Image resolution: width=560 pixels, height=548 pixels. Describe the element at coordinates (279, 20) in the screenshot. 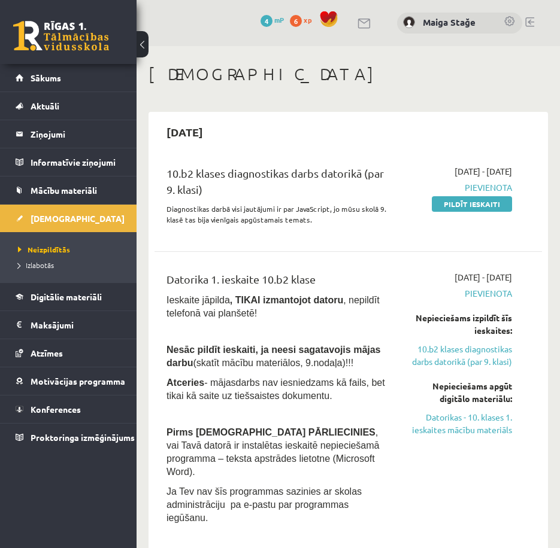

I see `span: mP` at that location.